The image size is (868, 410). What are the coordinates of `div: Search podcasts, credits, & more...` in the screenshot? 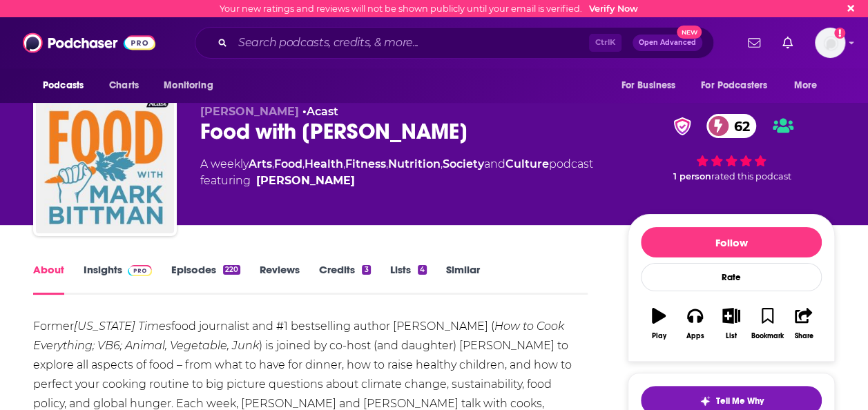 It's located at (454, 42).